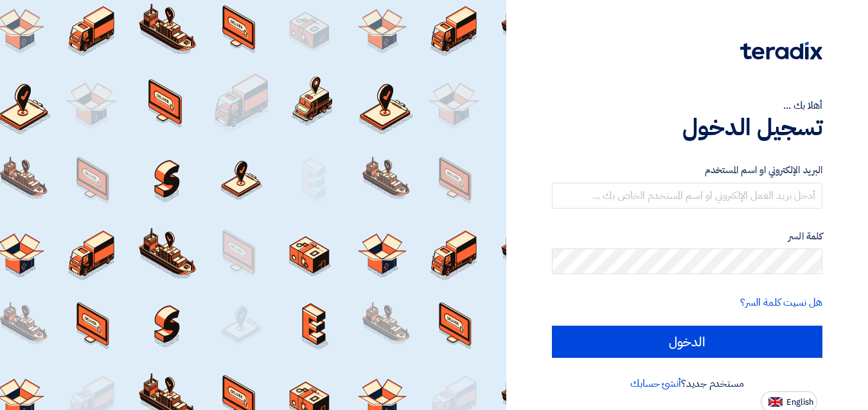 This screenshot has width=868, height=410. Describe the element at coordinates (775, 401) in the screenshot. I see `img: en-US.png` at that location.